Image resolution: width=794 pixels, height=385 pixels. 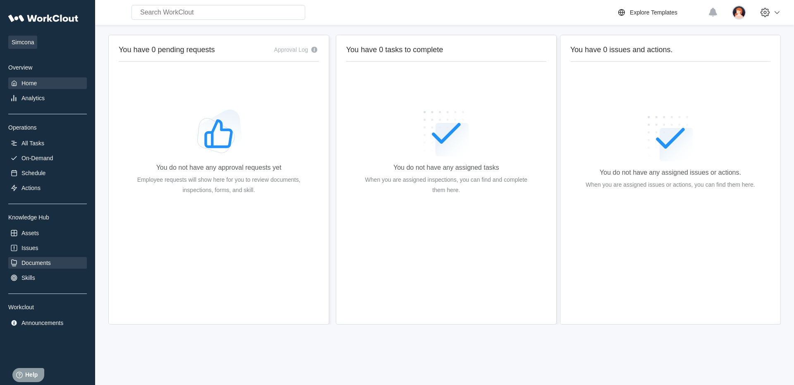 I want to click on div: Explore Templates, so click(x=654, y=12).